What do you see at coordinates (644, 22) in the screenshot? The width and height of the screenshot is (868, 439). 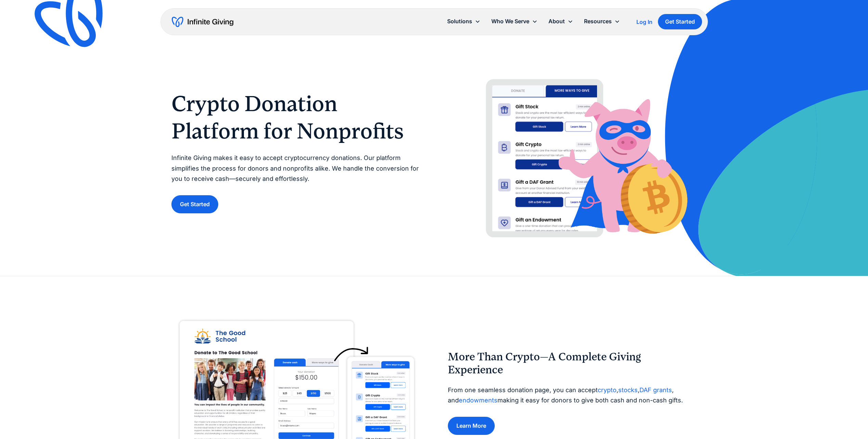 I see `a: Log In` at bounding box center [644, 22].